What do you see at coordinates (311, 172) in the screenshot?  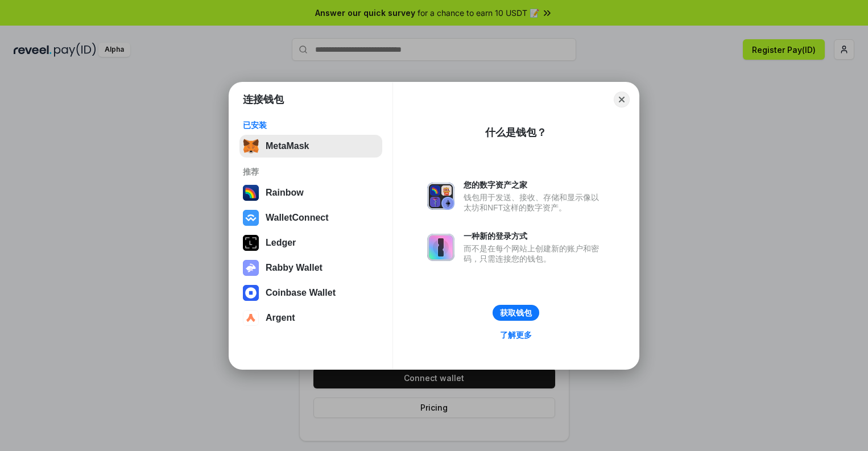 I see `div: 推荐` at bounding box center [311, 172].